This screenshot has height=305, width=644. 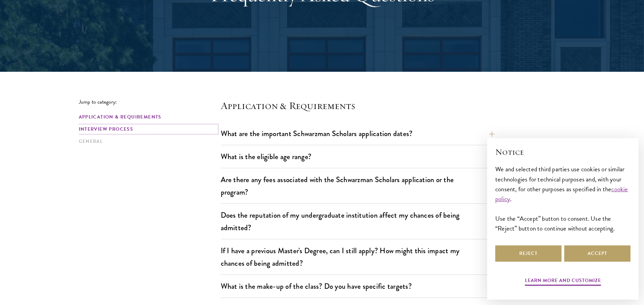 I want to click on button: Does the reputation of my undergraduate institution affect my chances of being admitted?, so click(x=358, y=221).